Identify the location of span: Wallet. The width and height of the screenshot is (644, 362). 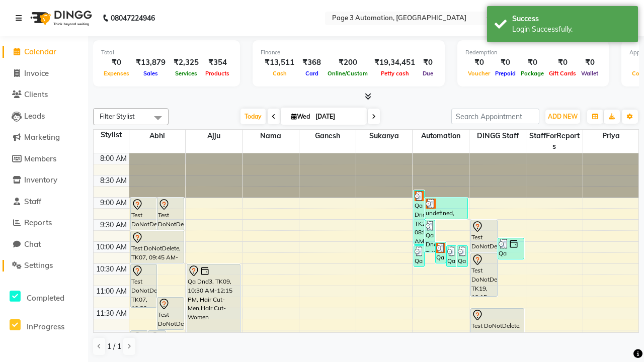
(590, 74).